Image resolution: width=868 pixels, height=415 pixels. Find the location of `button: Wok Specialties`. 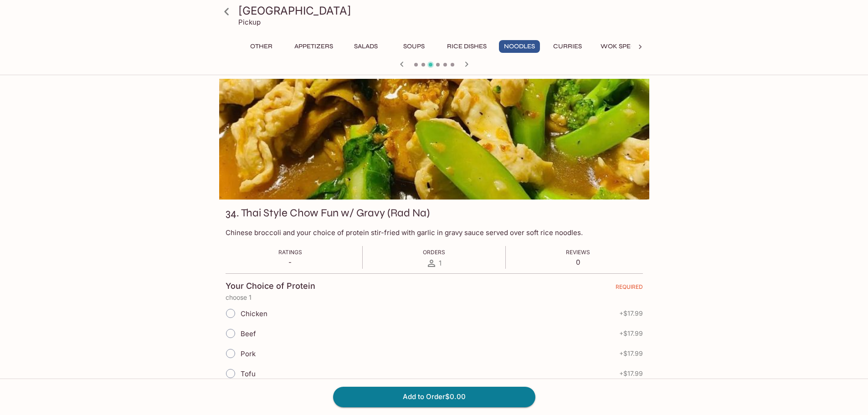

button: Wok Specialties is located at coordinates (629, 47).